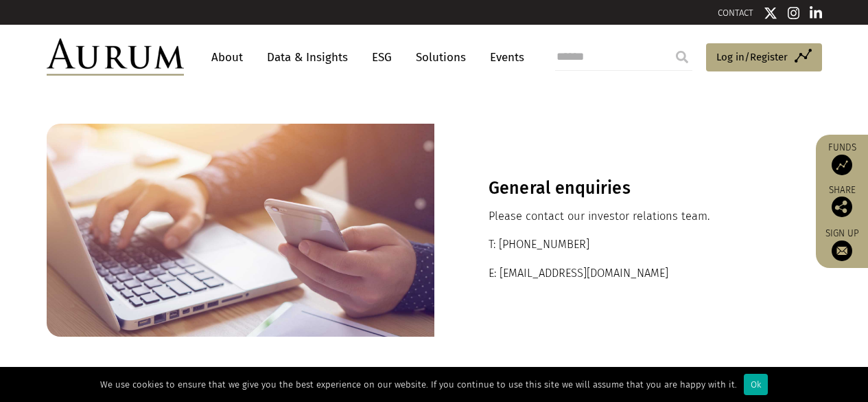  Describe the element at coordinates (628, 216) in the screenshot. I see `p: Please contact our investor relations team.` at that location.